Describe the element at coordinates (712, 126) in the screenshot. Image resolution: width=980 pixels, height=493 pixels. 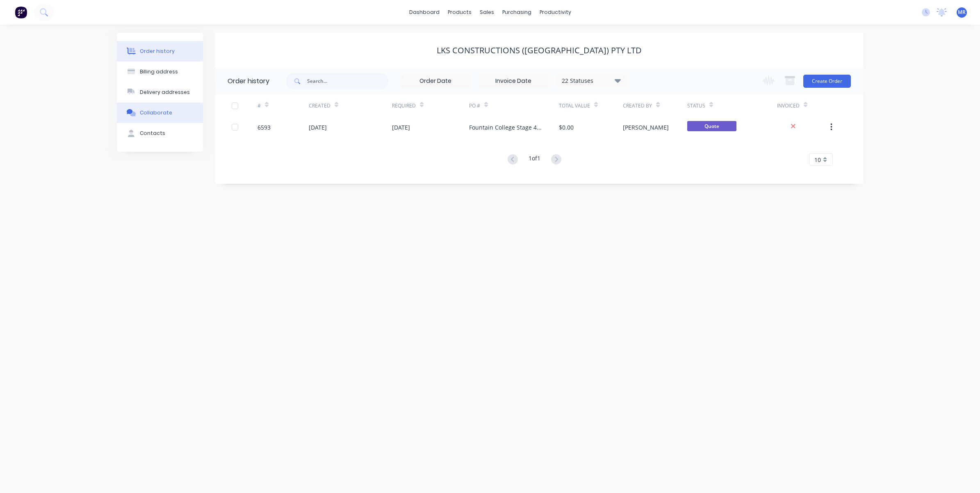
I see `span: Quote` at that location.